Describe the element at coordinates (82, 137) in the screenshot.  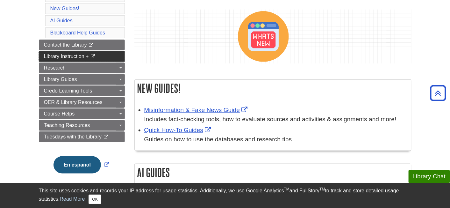
I see `a: Tuesdays with the Library` at that location.